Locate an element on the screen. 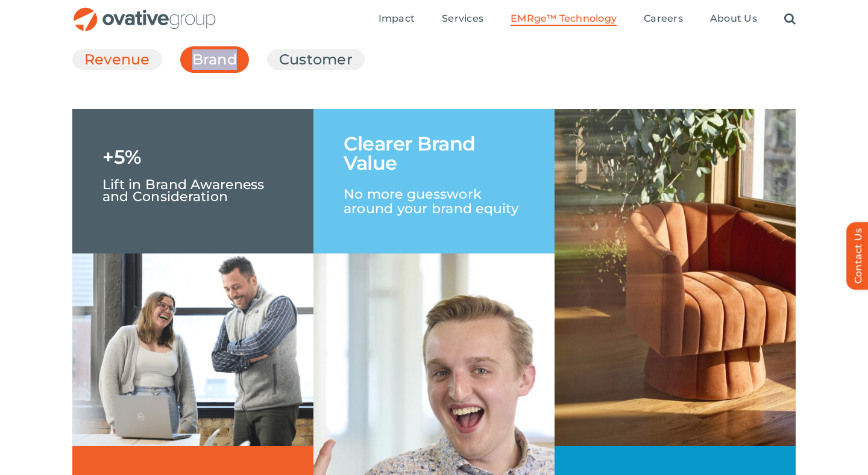  p: Lift in Brand Awareness and Consideration is located at coordinates (193, 185).